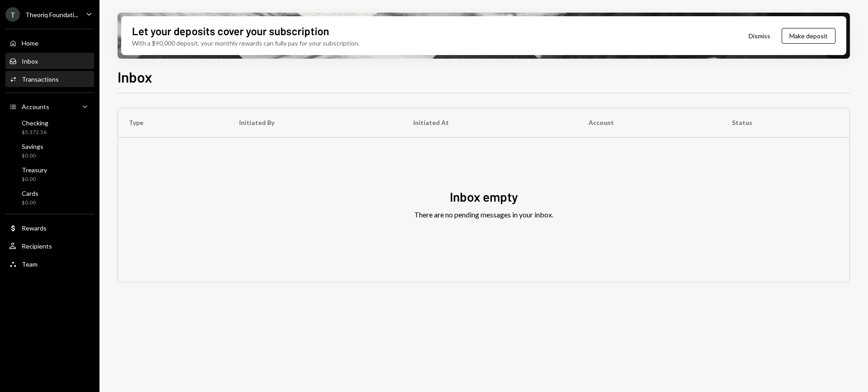  I want to click on a: Transactions, so click(50, 79).